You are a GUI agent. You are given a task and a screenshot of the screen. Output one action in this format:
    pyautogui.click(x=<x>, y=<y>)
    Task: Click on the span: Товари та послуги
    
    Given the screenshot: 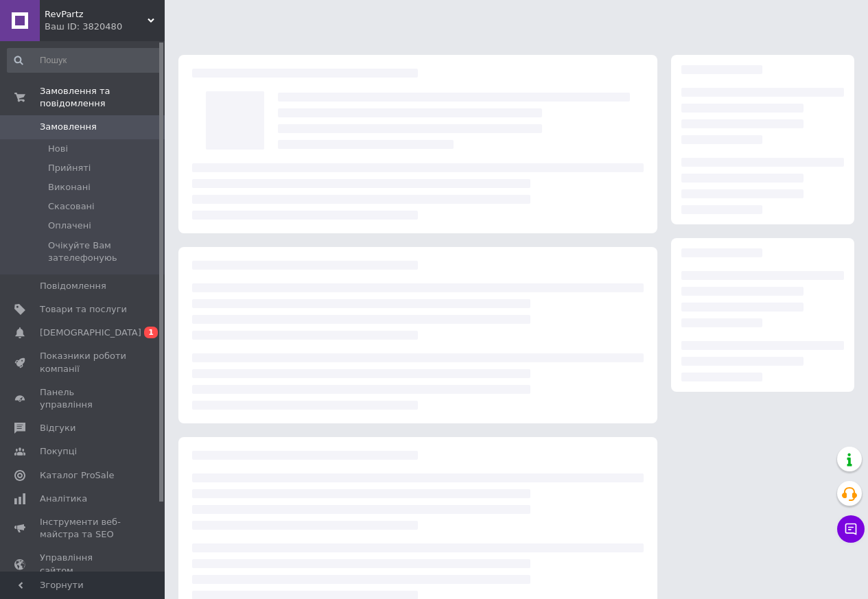 What is the action you would take?
    pyautogui.click(x=83, y=309)
    